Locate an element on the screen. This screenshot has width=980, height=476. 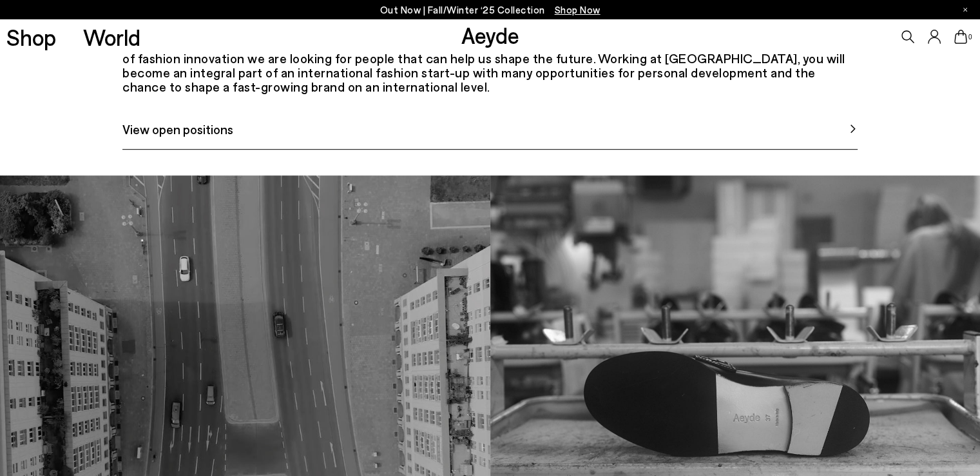
a: World is located at coordinates (111, 36).